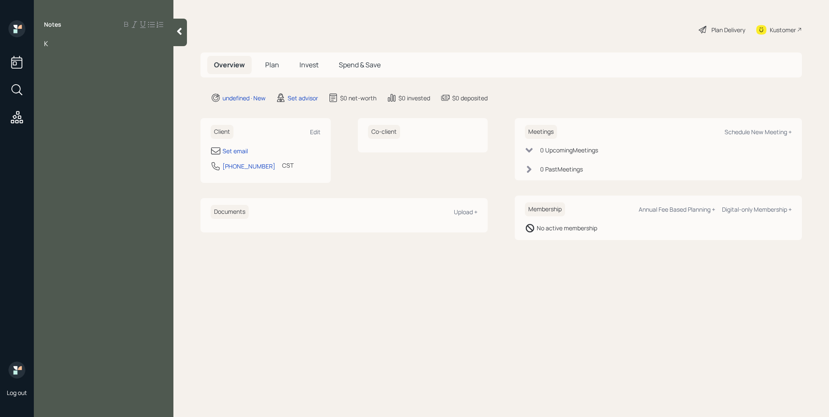  What do you see at coordinates (758, 132) in the screenshot?
I see `div: Schedule New Meeting +` at bounding box center [758, 132].